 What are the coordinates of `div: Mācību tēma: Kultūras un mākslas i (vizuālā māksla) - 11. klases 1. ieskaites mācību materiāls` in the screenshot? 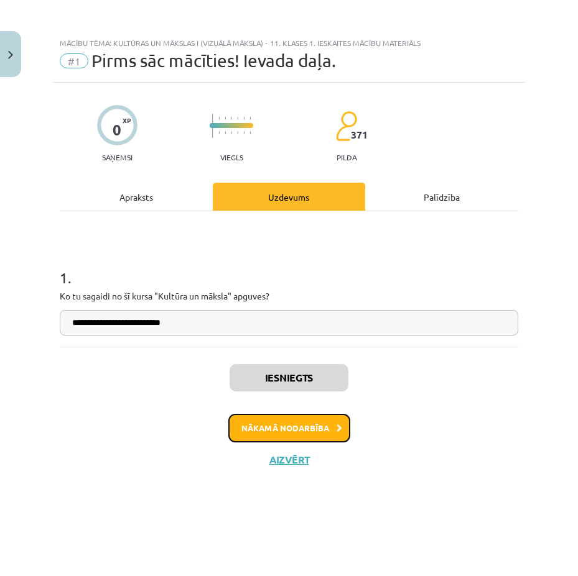 It's located at (288, 43).